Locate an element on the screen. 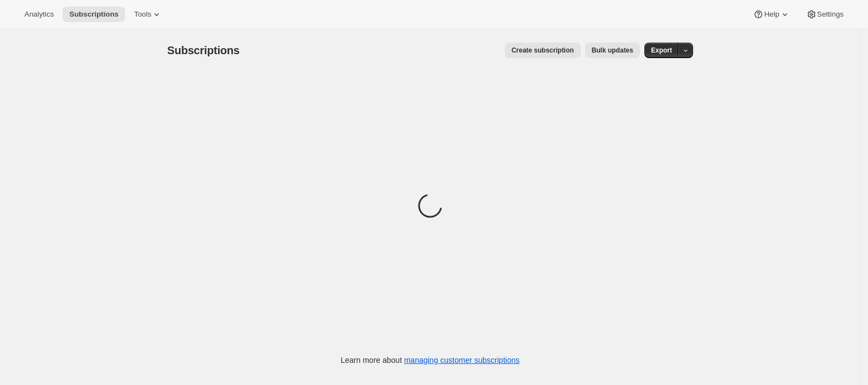 The image size is (868, 385). span: Analytics is located at coordinates (39, 15).